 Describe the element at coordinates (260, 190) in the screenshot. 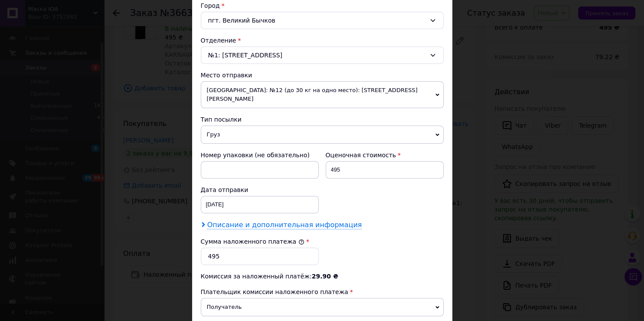

I see `div: Дата отправки` at that location.